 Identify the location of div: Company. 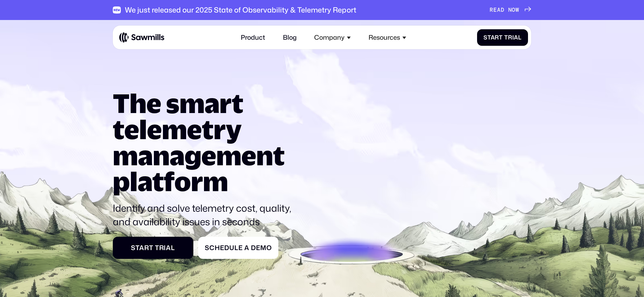
(329, 37).